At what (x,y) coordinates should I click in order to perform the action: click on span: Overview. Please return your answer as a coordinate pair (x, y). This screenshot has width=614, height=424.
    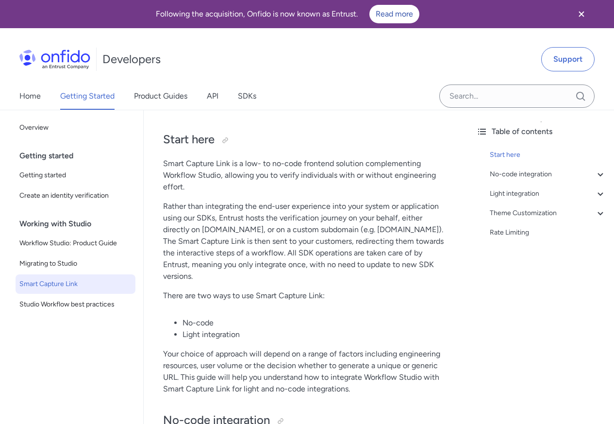
    Looking at the image, I should click on (75, 128).